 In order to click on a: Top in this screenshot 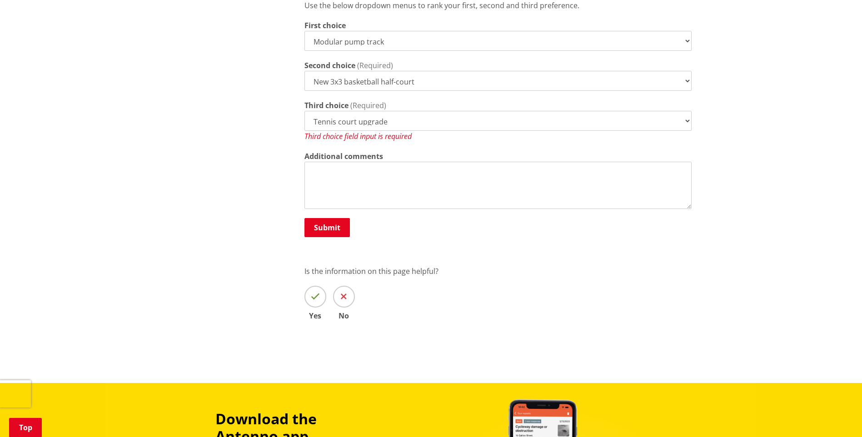, I will do `click(25, 428)`.